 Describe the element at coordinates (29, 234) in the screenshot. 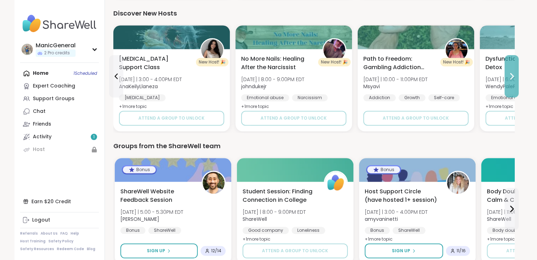

I see `a: Referrals` at that location.